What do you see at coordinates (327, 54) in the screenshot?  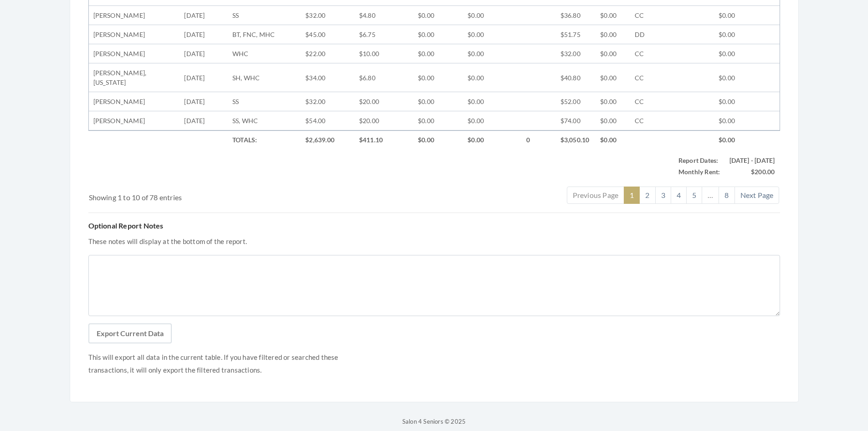 I see `td: $22.00` at bounding box center [327, 54].